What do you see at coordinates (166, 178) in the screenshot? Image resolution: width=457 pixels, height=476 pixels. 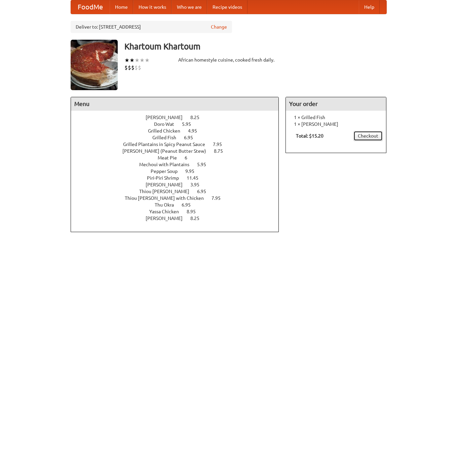 I see `span: Piri-Piri Shrimp` at bounding box center [166, 178].